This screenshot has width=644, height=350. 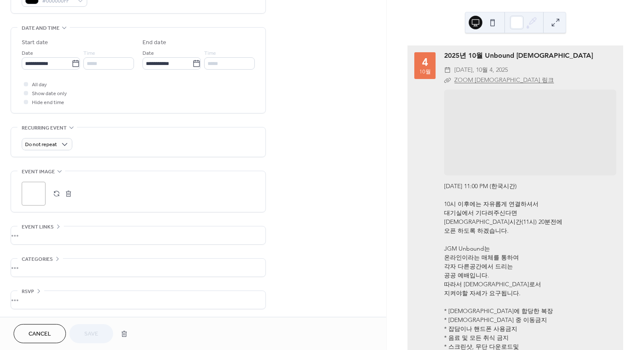 I want to click on button: Cancel, so click(x=40, y=334).